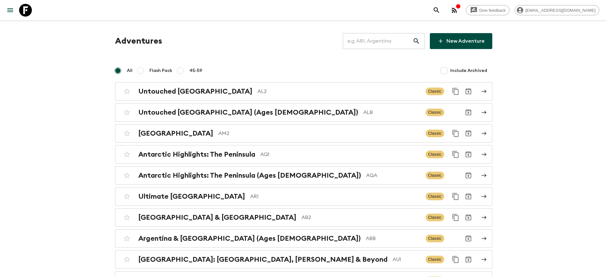  What do you see at coordinates (407, 260) in the screenshot?
I see `p: AU1` at bounding box center [407, 260].